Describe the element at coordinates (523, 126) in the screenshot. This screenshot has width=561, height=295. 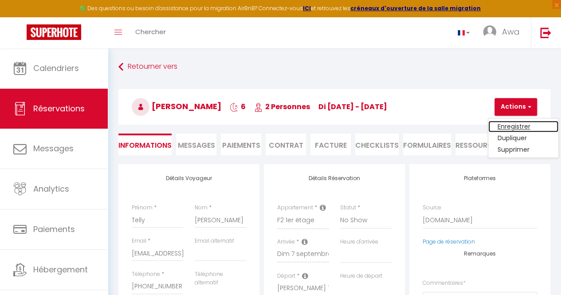
I see `a: Enregistrer` at that location.